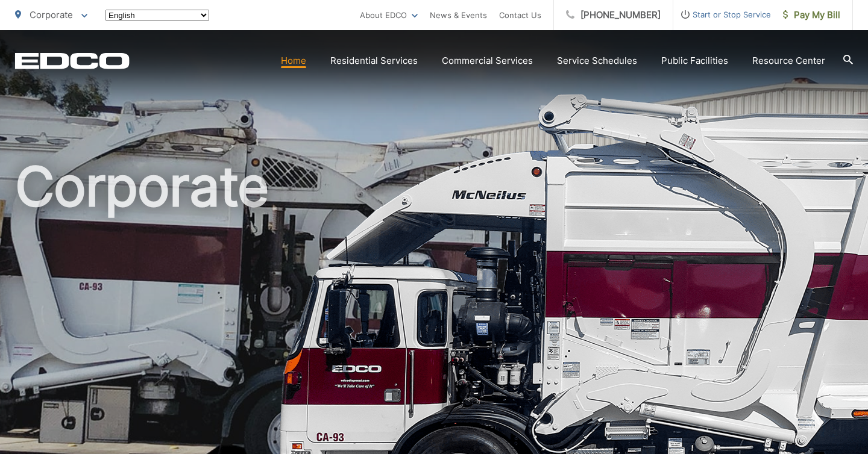  I want to click on span: Pay My Bill, so click(811, 15).